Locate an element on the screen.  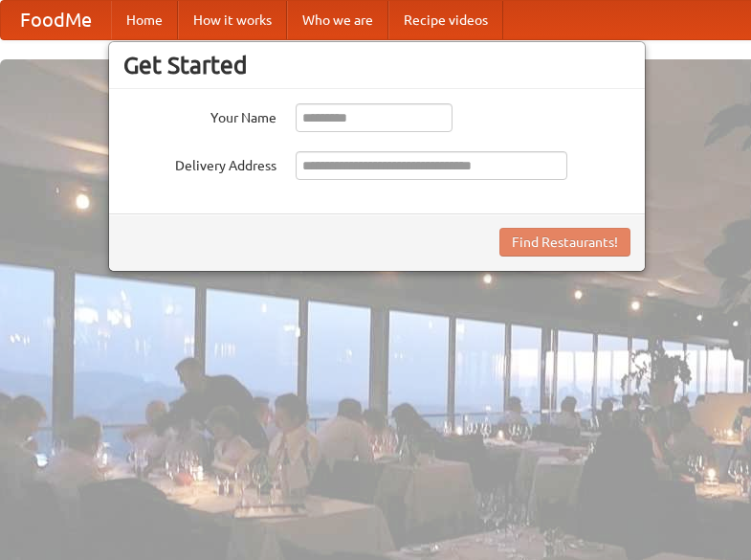
a: FoodMe is located at coordinates (56, 20).